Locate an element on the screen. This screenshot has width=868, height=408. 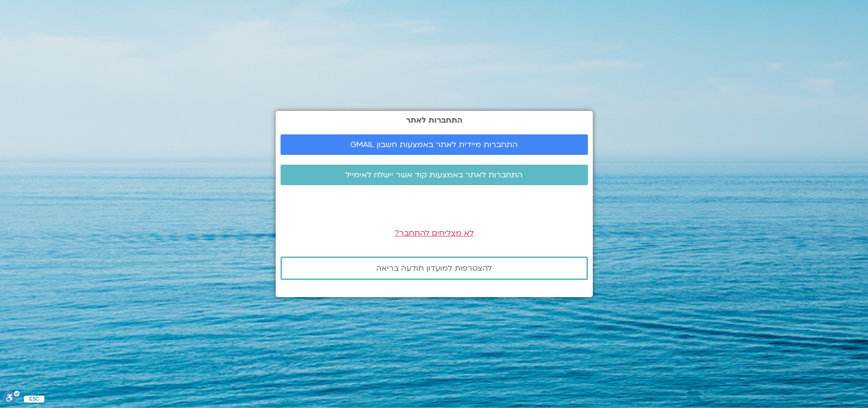
span: התחברות לאתר באמצעות קוד אשר יישלח לאימייל is located at coordinates (434, 175).